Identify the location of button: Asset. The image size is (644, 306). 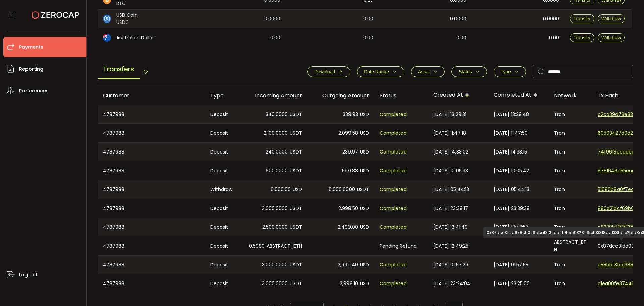
(428, 71).